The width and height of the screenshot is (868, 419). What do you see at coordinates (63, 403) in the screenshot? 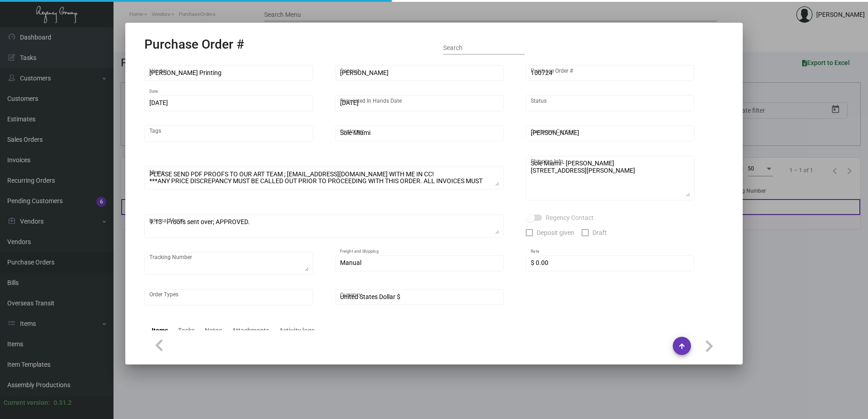
I see `div: 0.51.2` at bounding box center [63, 403].